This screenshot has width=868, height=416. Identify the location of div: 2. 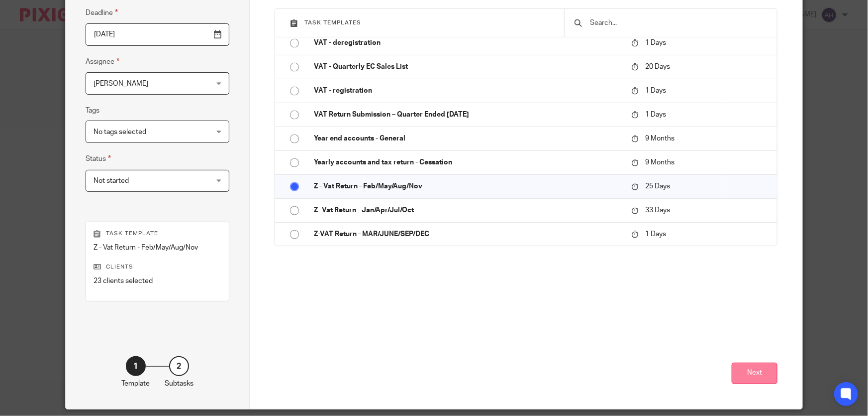
(179, 366).